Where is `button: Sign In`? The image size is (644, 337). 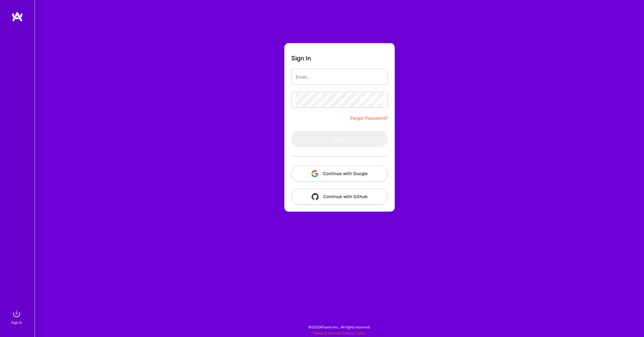 button: Sign In is located at coordinates (339, 139).